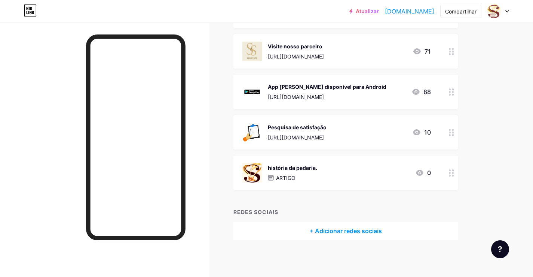  Describe the element at coordinates (256, 211) in the screenshot. I see `font: REDES SOCIAIS` at that location.